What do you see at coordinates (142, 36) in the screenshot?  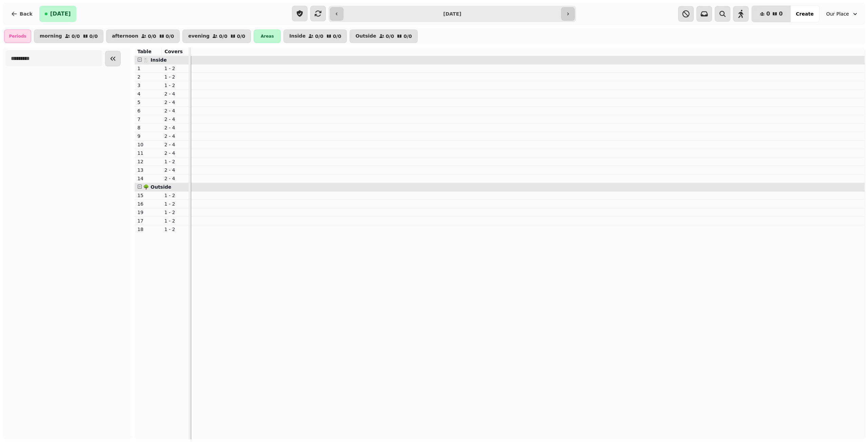 I see `button: afternoon0/00/0` at bounding box center [142, 36].